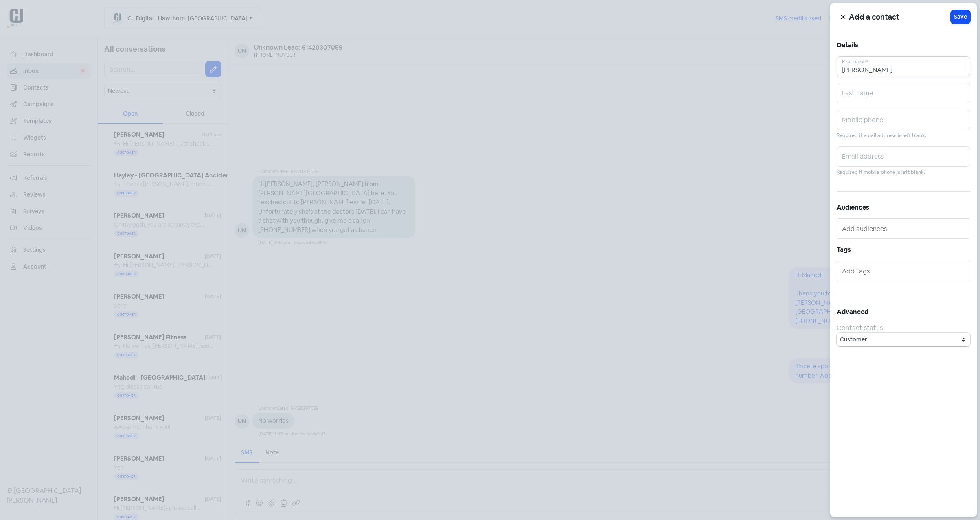 This screenshot has height=520, width=980. What do you see at coordinates (904, 328) in the screenshot?
I see `div: Contact status` at bounding box center [904, 328].